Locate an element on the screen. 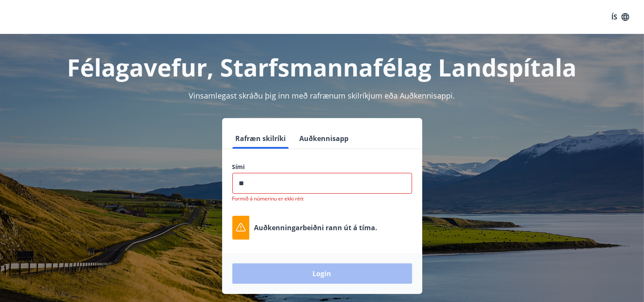  button: ÍS is located at coordinates (620, 17).